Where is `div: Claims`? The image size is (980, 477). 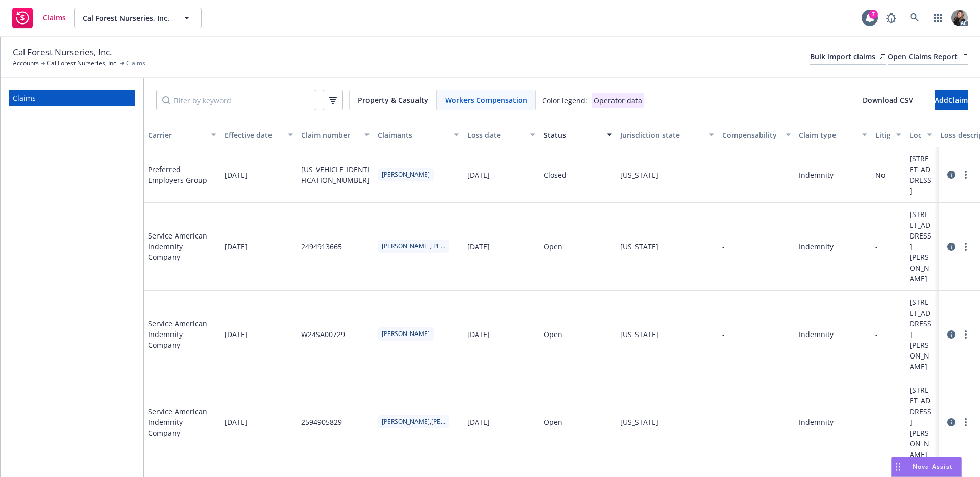 div: Claims is located at coordinates (24, 98).